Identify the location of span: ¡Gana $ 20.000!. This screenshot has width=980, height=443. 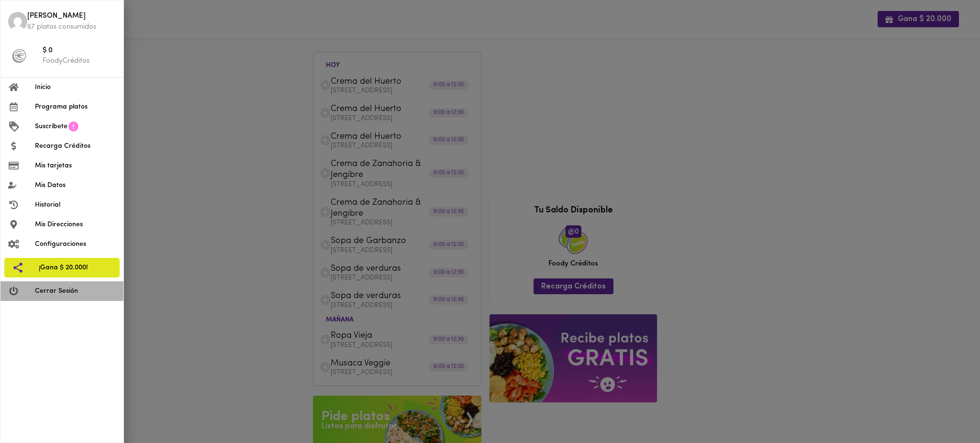
(75, 268).